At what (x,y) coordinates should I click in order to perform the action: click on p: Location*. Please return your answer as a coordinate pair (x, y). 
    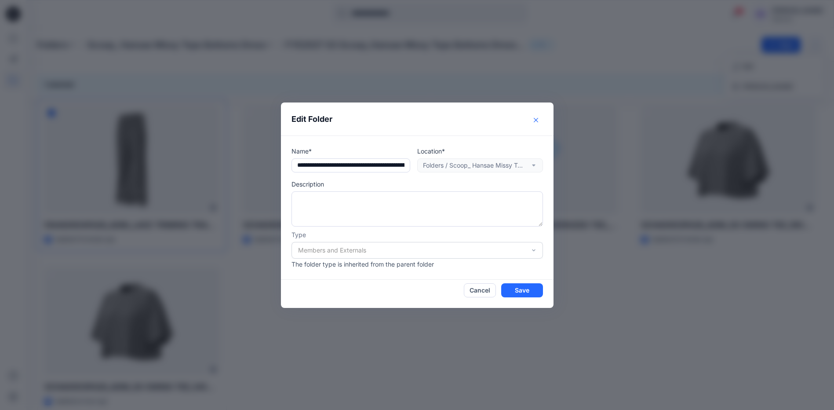
    Looking at the image, I should click on (480, 151).